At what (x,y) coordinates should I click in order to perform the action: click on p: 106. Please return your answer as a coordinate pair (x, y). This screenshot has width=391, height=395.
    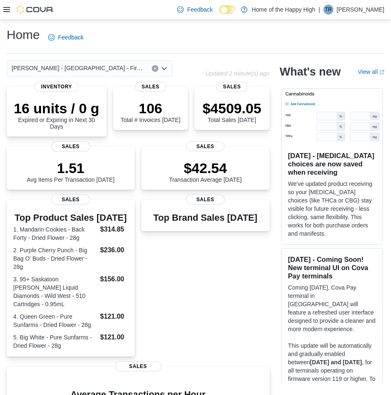
    Looking at the image, I should click on (150, 108).